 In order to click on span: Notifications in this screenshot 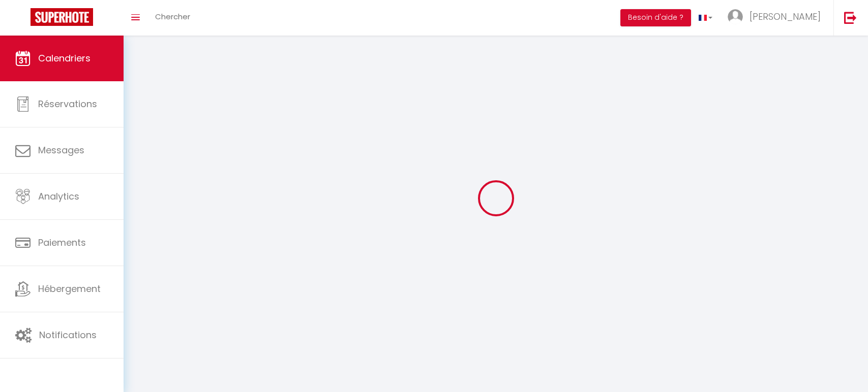, I will do `click(68, 334)`.